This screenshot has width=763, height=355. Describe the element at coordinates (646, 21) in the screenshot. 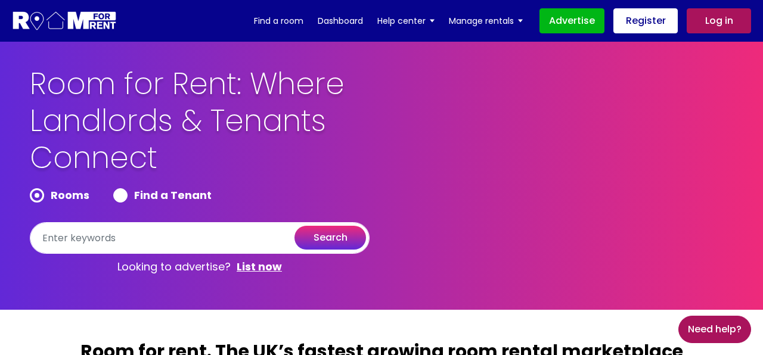

I see `a: Register` at that location.